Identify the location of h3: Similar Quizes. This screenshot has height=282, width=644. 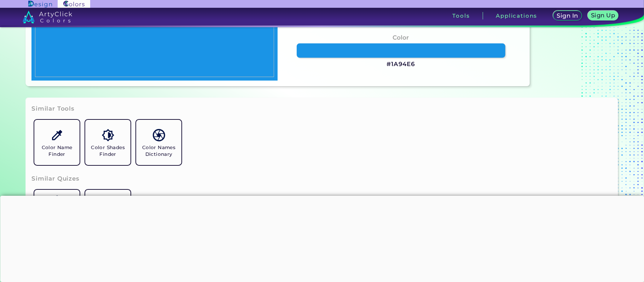
(56, 179).